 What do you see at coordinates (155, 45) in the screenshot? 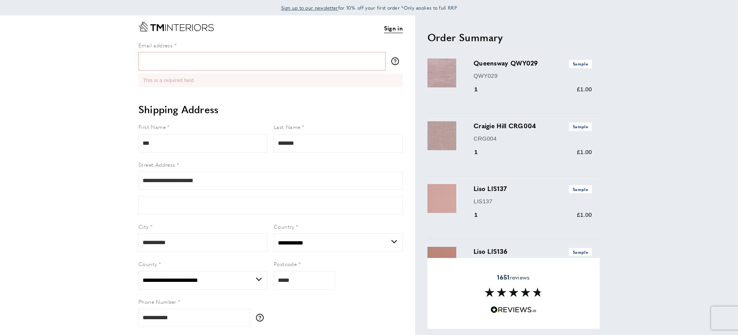
I see `span: Email address` at bounding box center [155, 45].